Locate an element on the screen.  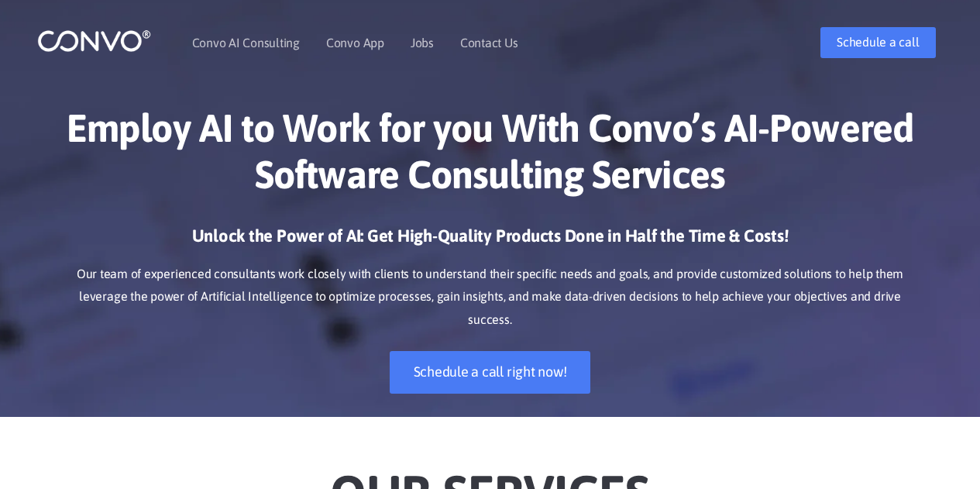
p: Our team of experienced consultants work closely with clients to understand their specific needs ... is located at coordinates (490, 298).